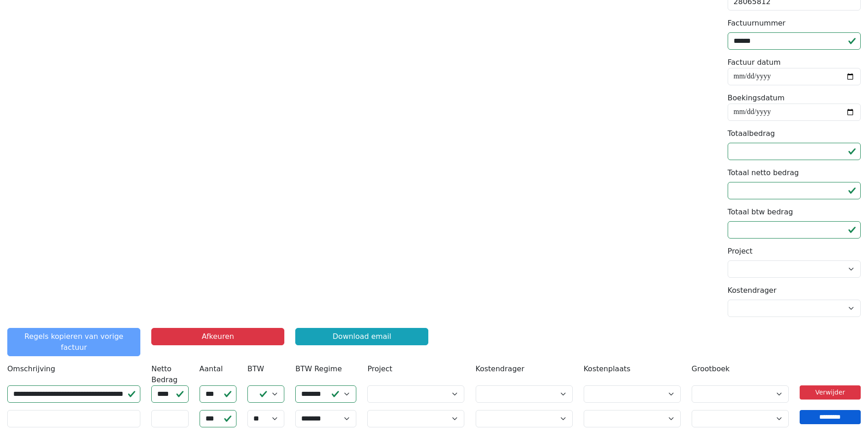  What do you see at coordinates (711, 369) in the screenshot?
I see `label: Grootboek` at bounding box center [711, 369].